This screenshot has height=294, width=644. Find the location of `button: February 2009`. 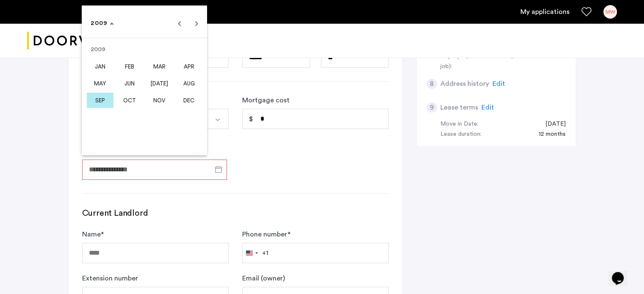

button: February 2009 is located at coordinates (130, 66).